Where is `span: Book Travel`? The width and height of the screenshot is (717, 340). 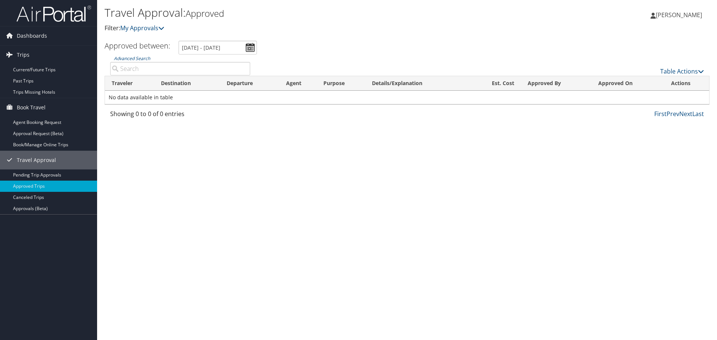 span: Book Travel is located at coordinates (31, 108).